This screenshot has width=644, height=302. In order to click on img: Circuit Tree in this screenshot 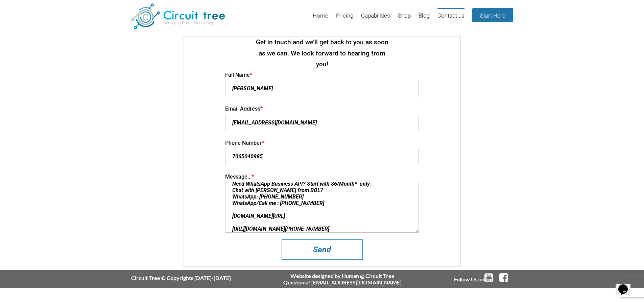, I will do `click(178, 16)`.